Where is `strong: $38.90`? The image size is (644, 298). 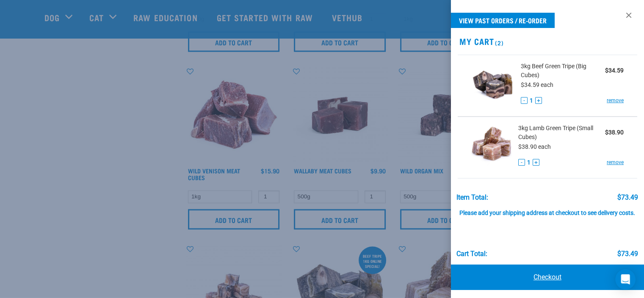 strong: $38.90 is located at coordinates (614, 132).